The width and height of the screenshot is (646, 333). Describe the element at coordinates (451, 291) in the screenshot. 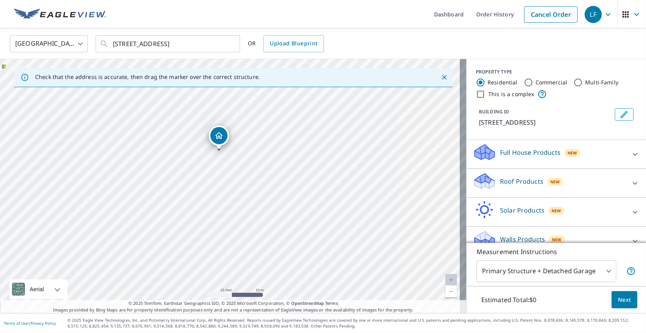

I see `a: Current Level 20, Zoom Out` at that location.